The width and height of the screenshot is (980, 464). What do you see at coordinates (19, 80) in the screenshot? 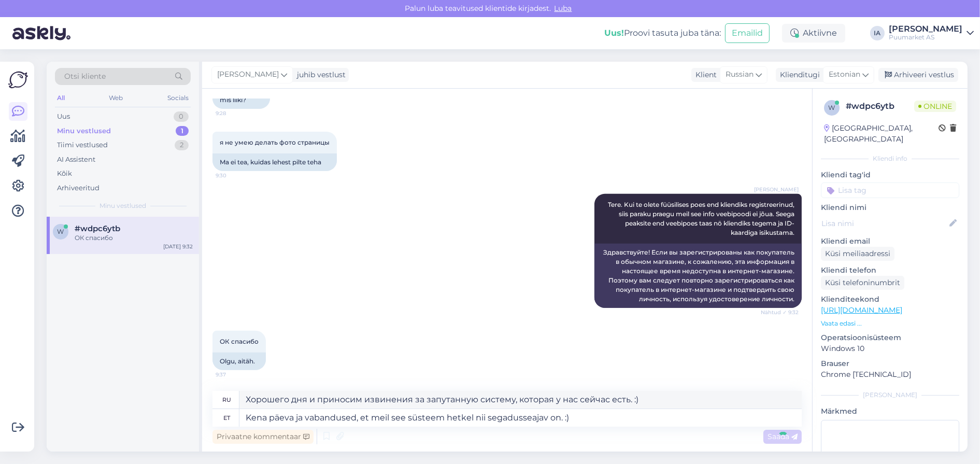
I see `img: Askly Logo` at bounding box center [19, 80].